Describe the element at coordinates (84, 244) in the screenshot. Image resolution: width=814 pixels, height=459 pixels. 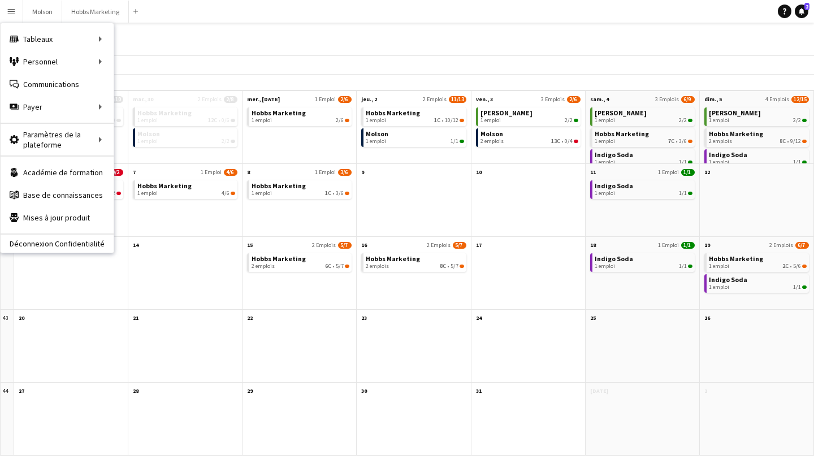
I see `a: Confidentialité` at that location.